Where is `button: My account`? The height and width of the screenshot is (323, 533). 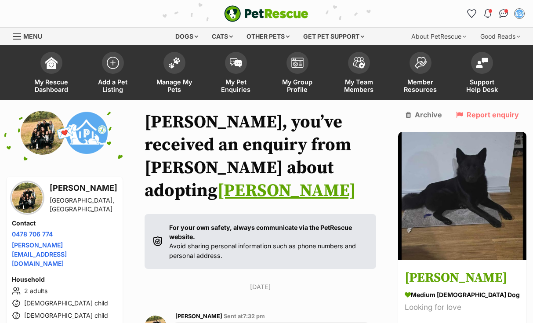 button: My account is located at coordinates (519, 14).